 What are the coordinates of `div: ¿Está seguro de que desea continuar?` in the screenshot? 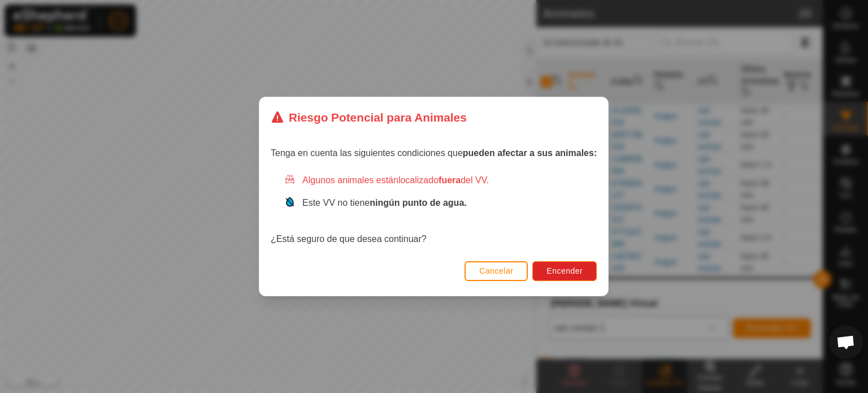 It's located at (434, 210).